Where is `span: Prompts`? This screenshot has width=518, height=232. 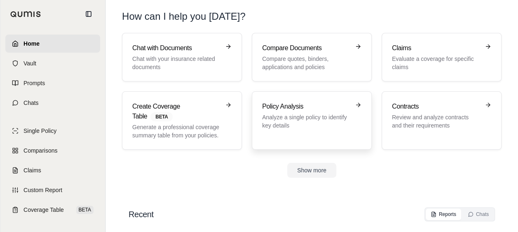
span: Prompts is located at coordinates (34, 83).